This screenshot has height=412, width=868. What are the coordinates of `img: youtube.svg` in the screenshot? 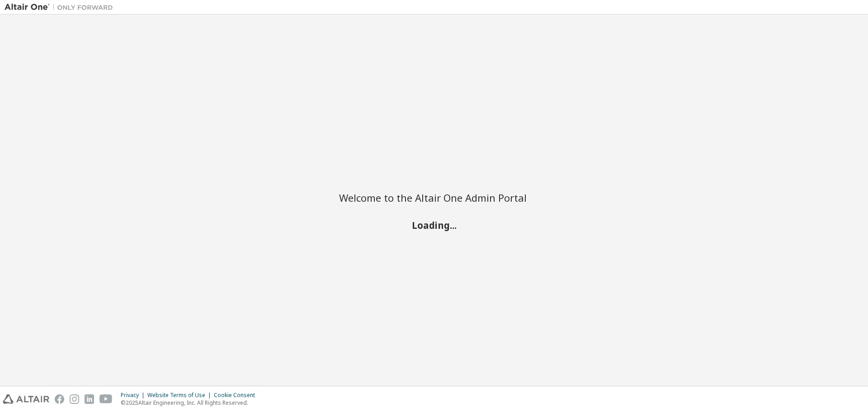 It's located at (106, 399).